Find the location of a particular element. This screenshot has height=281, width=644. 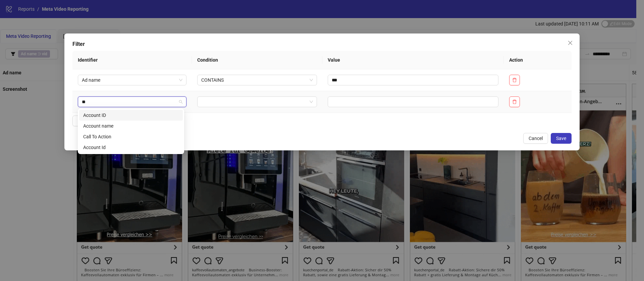

th: Action is located at coordinates (538, 60).